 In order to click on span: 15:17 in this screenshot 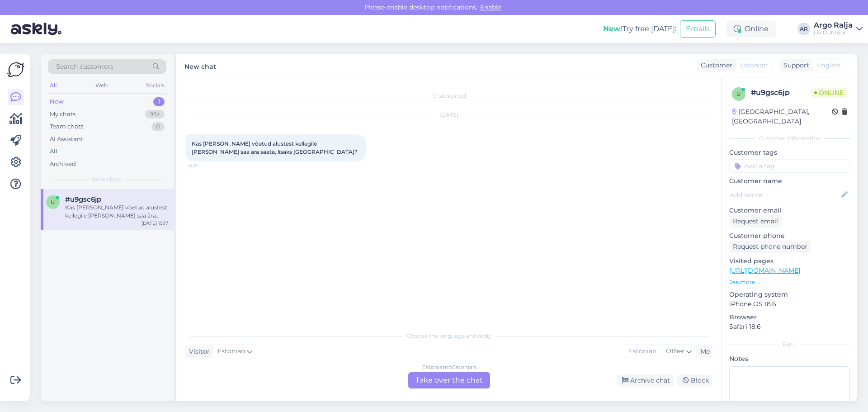, I will do `click(205, 165)`.